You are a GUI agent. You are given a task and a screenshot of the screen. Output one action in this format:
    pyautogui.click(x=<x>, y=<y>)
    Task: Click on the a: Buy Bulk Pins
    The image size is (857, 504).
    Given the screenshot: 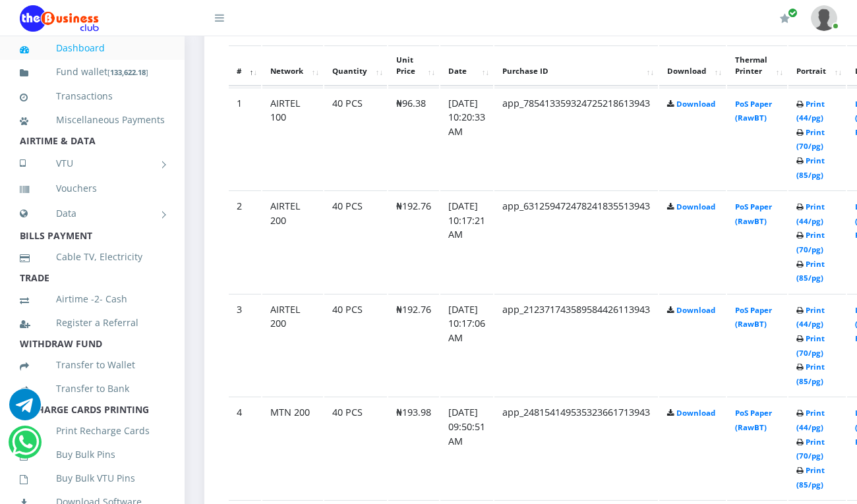 What is the action you would take?
    pyautogui.click(x=92, y=454)
    